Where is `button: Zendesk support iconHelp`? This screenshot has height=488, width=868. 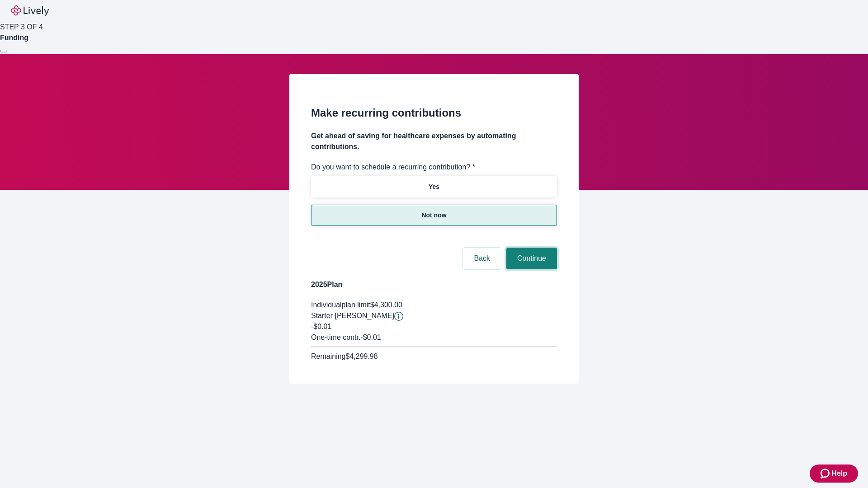 button: Zendesk support iconHelp is located at coordinates (834, 473).